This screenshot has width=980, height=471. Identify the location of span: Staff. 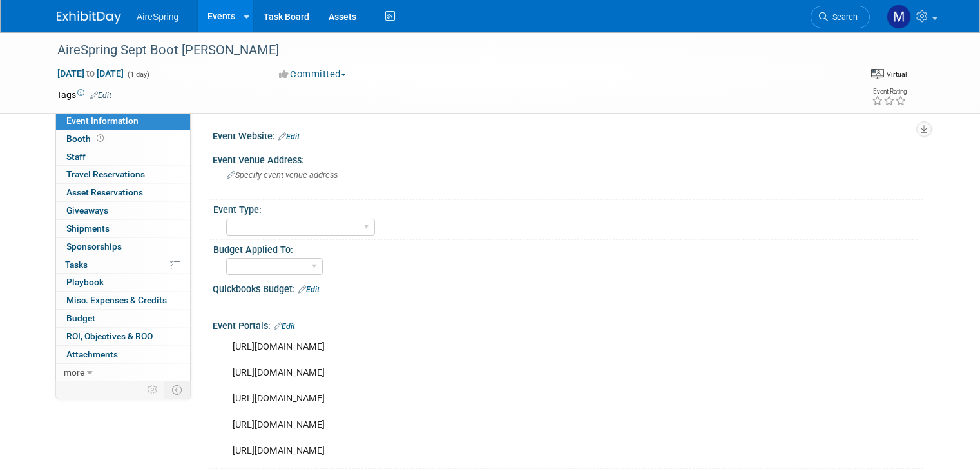
(76, 157).